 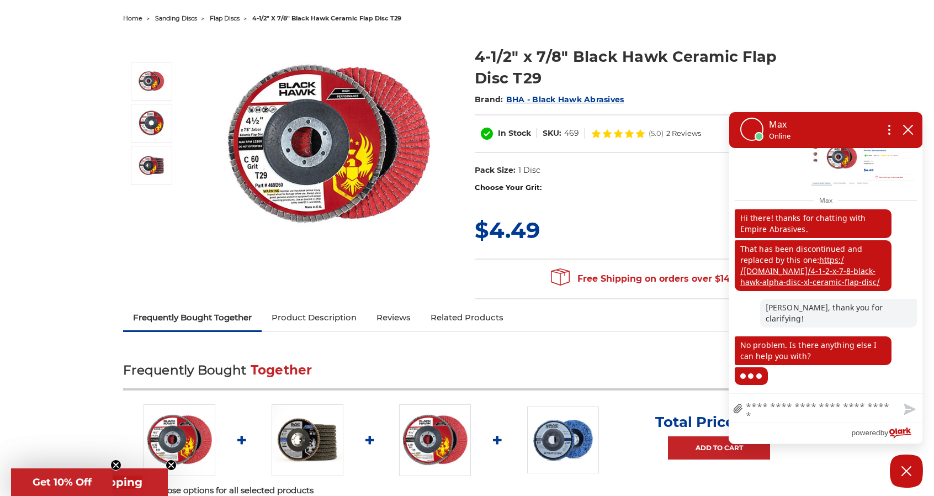 I want to click on label: Choose Your Grit:, so click(x=642, y=188).